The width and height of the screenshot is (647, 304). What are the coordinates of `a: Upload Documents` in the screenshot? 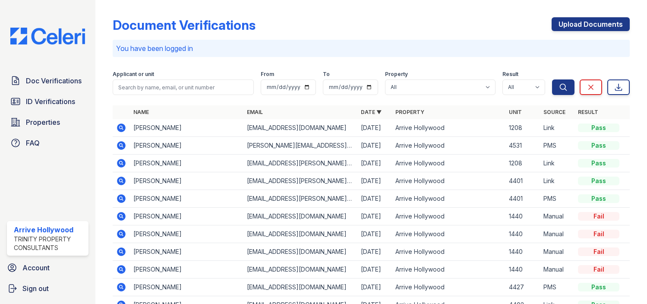 It's located at (590, 24).